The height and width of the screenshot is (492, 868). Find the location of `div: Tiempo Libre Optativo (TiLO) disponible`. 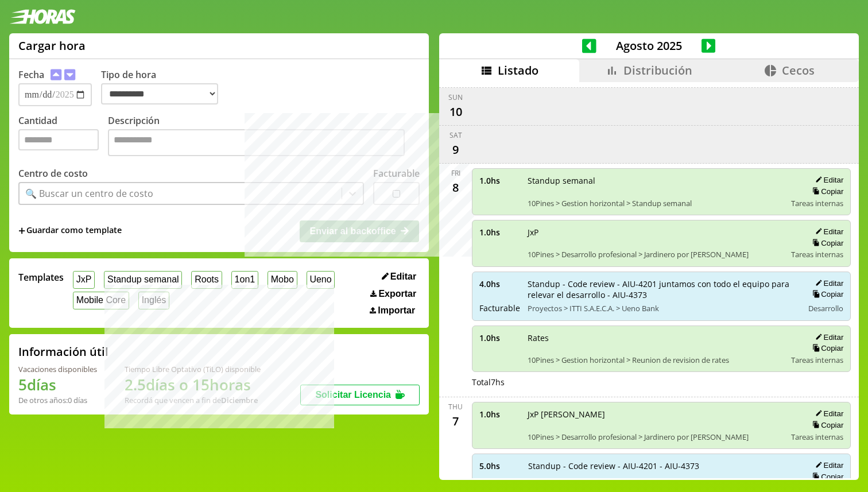

div: Tiempo Libre Optativo (TiLO) disponible is located at coordinates (193, 369).